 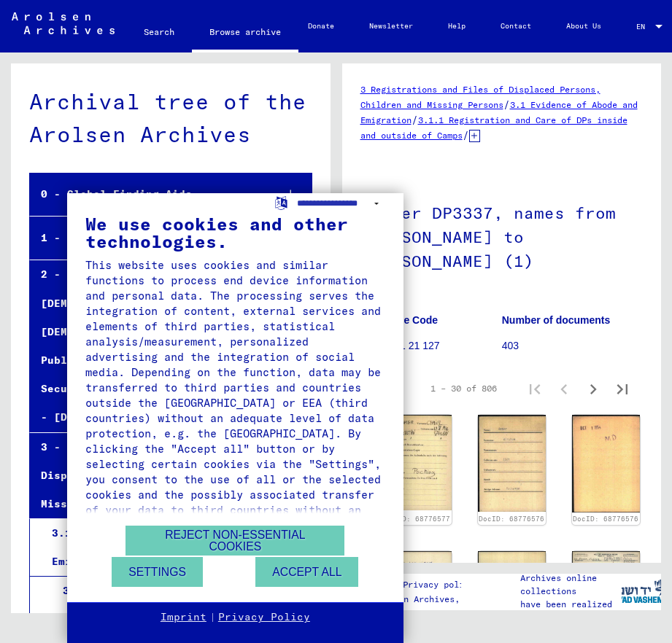 What do you see at coordinates (235, 540) in the screenshot?
I see `button: Reject non-essential cookies` at bounding box center [235, 540].